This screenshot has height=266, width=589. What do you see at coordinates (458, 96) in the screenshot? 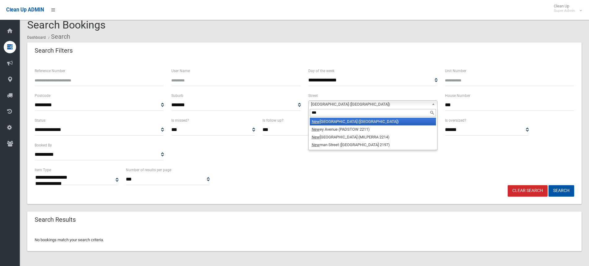
I see `label: House Number` at bounding box center [458, 96].